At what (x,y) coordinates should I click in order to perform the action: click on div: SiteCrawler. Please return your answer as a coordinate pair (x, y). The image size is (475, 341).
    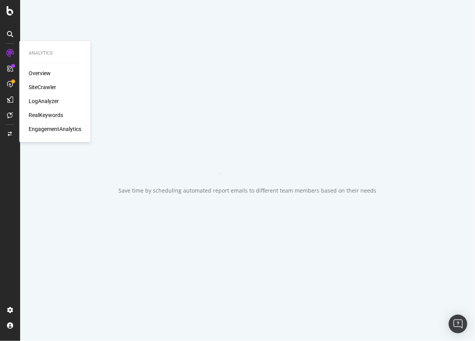
    Looking at the image, I should click on (42, 87).